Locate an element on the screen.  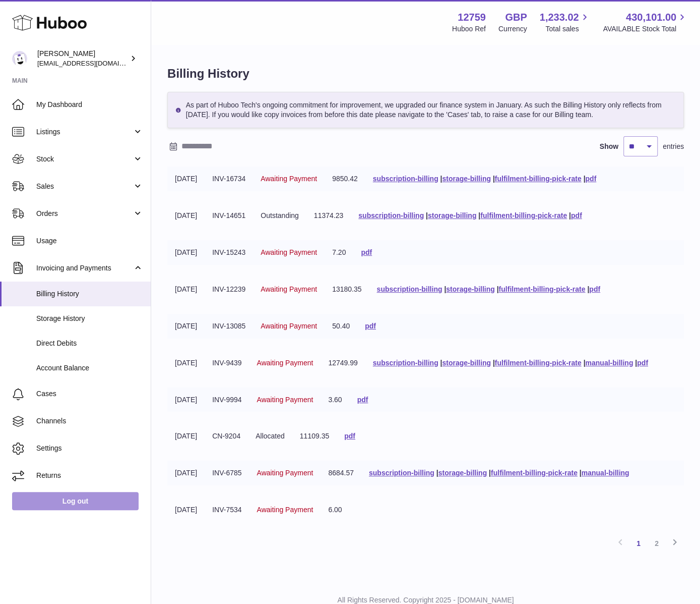
td: 12749.99 is located at coordinates (343, 363).